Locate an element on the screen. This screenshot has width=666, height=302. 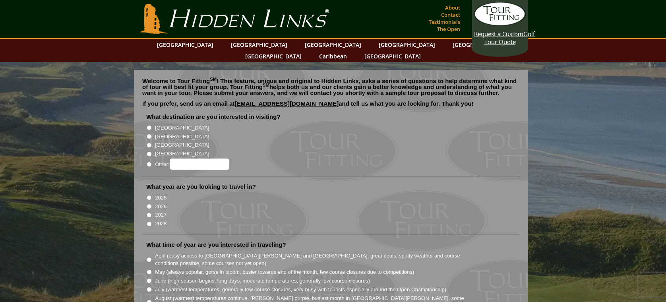
label: 2027 is located at coordinates (161, 215).